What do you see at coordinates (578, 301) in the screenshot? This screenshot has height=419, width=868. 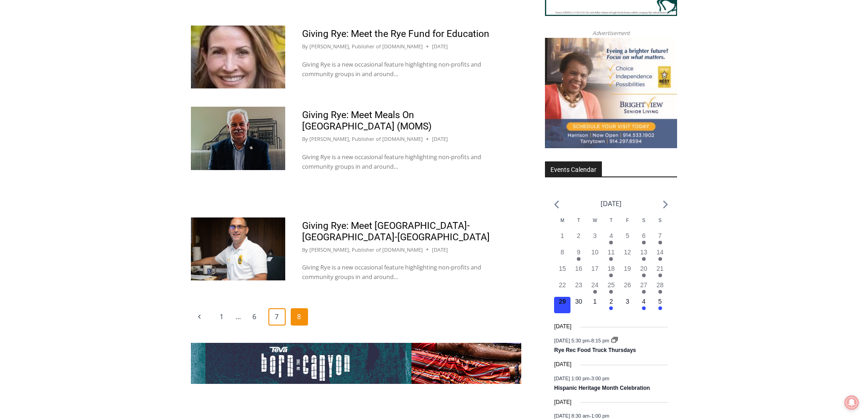 I see `time: 30` at bounding box center [578, 301].